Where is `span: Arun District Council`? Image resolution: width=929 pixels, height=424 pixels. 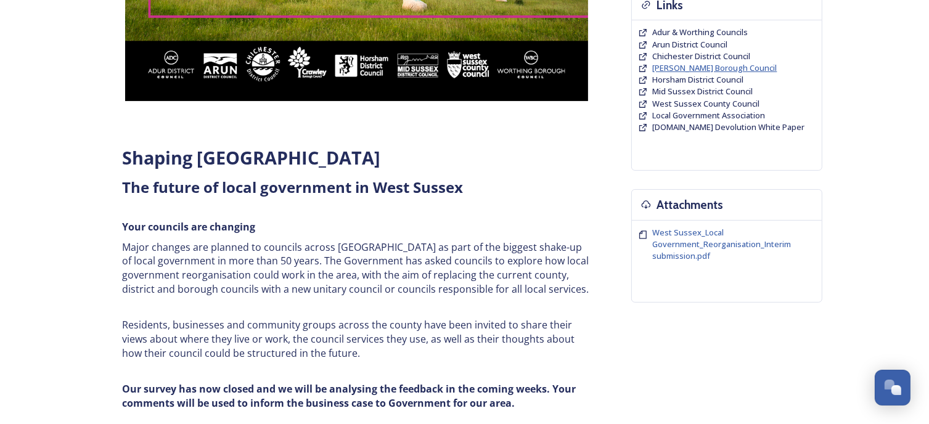 span: Arun District Council is located at coordinates (690, 44).